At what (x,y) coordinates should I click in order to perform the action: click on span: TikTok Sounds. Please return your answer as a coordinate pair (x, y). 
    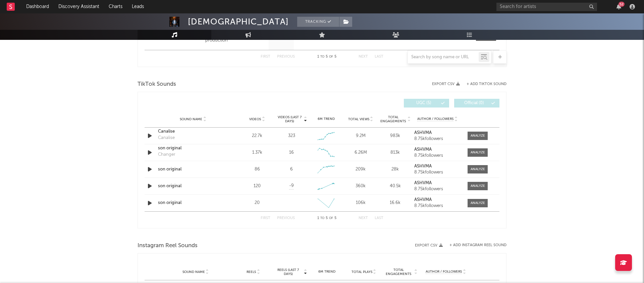
    Looking at the image, I should click on (156, 85).